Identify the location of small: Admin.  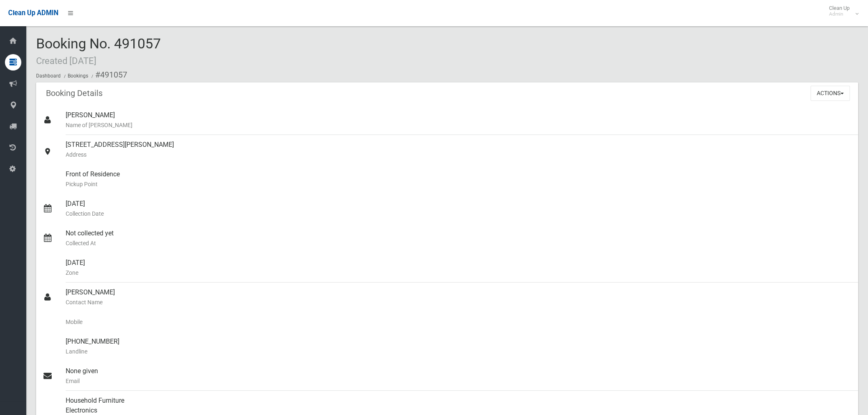
(839, 14).